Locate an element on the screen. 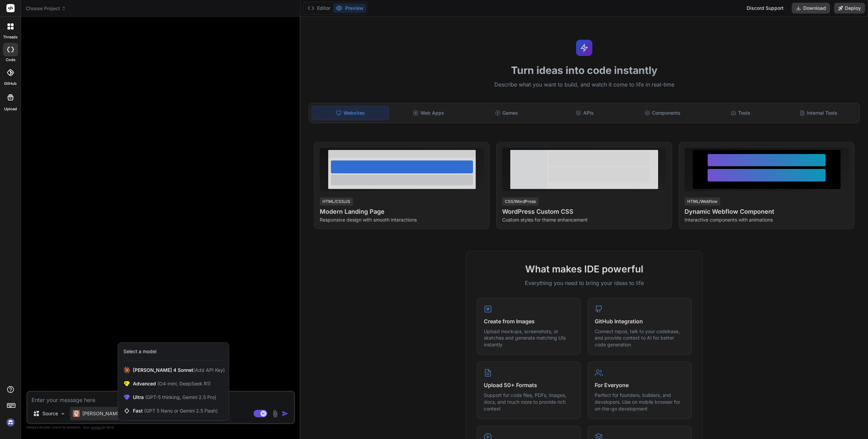 The width and height of the screenshot is (868, 439). label: GitHub is located at coordinates (10, 83).